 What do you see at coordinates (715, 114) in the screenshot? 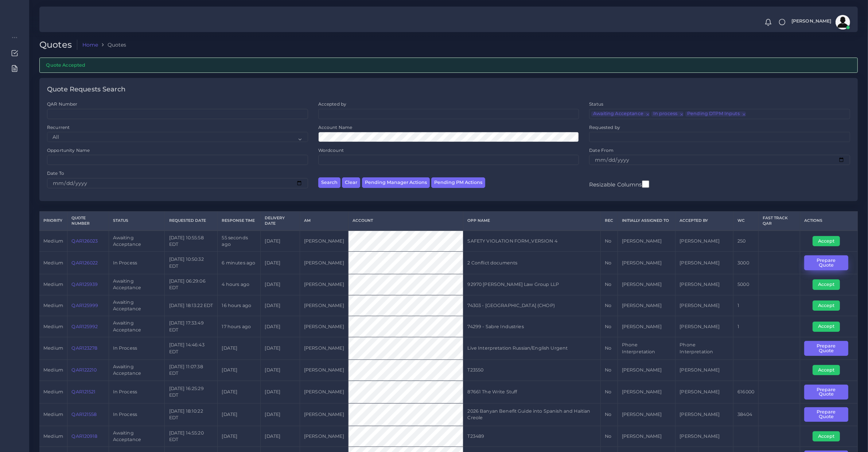
I see `li: Pending DTPM Inputs` at bounding box center [715, 114].